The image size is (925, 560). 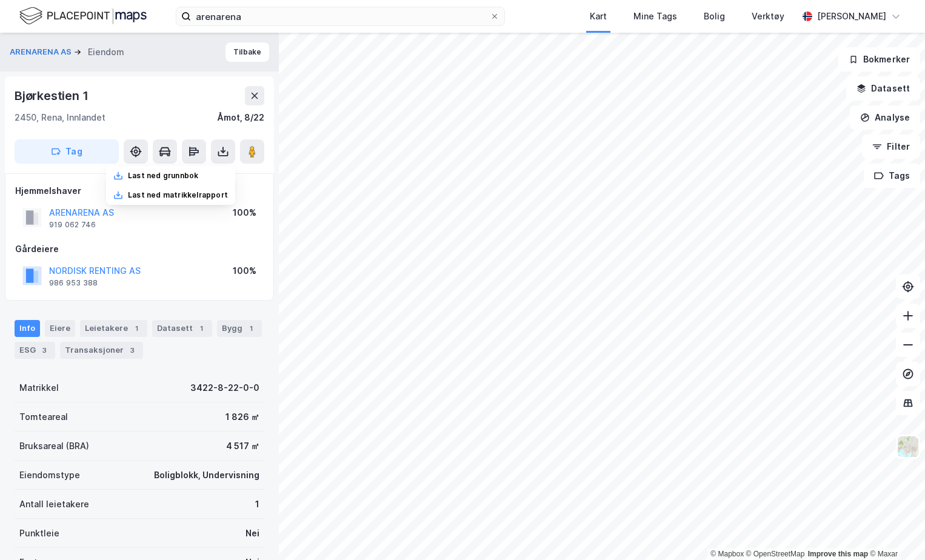 I want to click on div: 3422-8-22-0-0, so click(x=225, y=388).